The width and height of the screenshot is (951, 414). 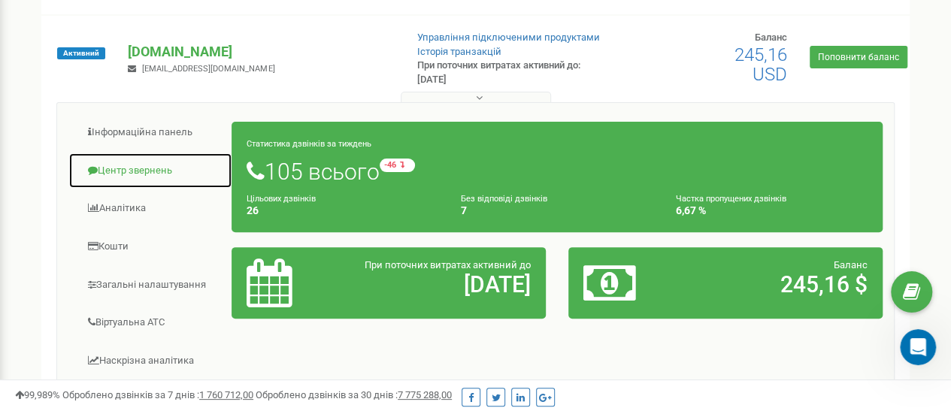 What do you see at coordinates (150, 323) in the screenshot?
I see `a: Віртуальна АТС` at bounding box center [150, 323].